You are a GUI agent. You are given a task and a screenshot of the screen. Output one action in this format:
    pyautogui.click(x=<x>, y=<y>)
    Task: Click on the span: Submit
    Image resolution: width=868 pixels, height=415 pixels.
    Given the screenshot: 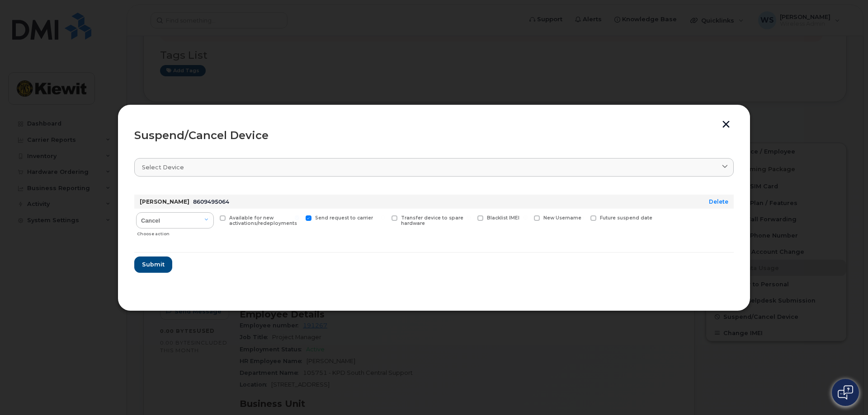 What is the action you would take?
    pyautogui.click(x=153, y=264)
    